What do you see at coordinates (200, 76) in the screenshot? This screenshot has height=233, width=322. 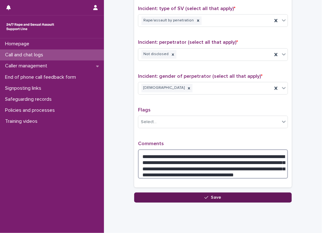 I see `span: Incident: gender of perpetrator (select all that apply)` at bounding box center [200, 76].